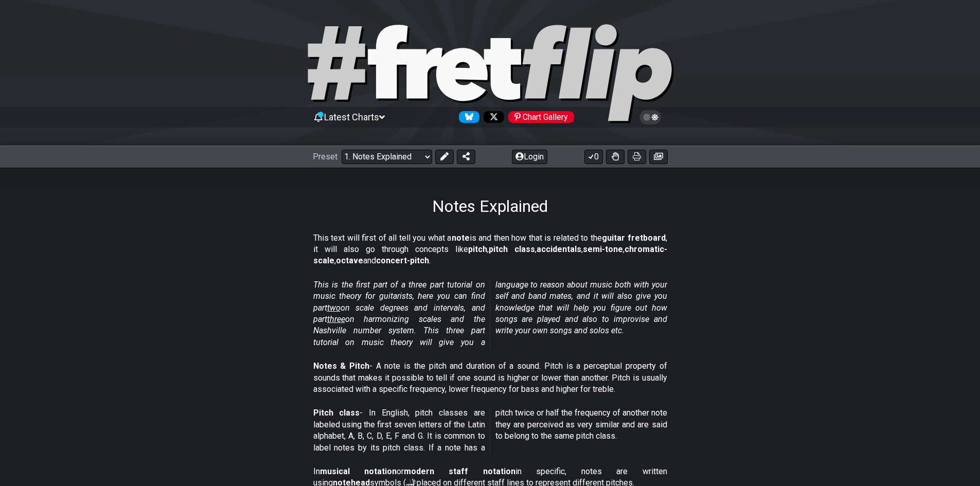 The height and width of the screenshot is (486, 980). Describe the element at coordinates (337, 412) in the screenshot. I see `strong: Pitch class` at that location.